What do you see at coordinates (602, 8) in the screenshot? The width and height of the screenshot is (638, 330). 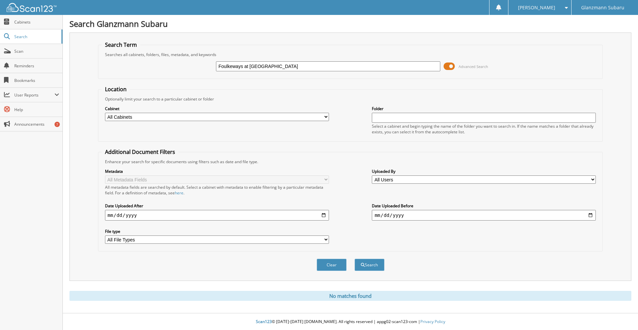 I see `span: Glanzmann Subaru` at bounding box center [602, 8].